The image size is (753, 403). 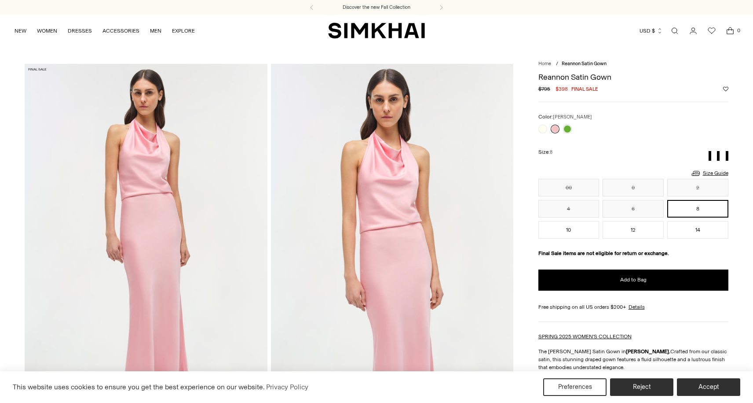 I want to click on s: $795, so click(x=544, y=89).